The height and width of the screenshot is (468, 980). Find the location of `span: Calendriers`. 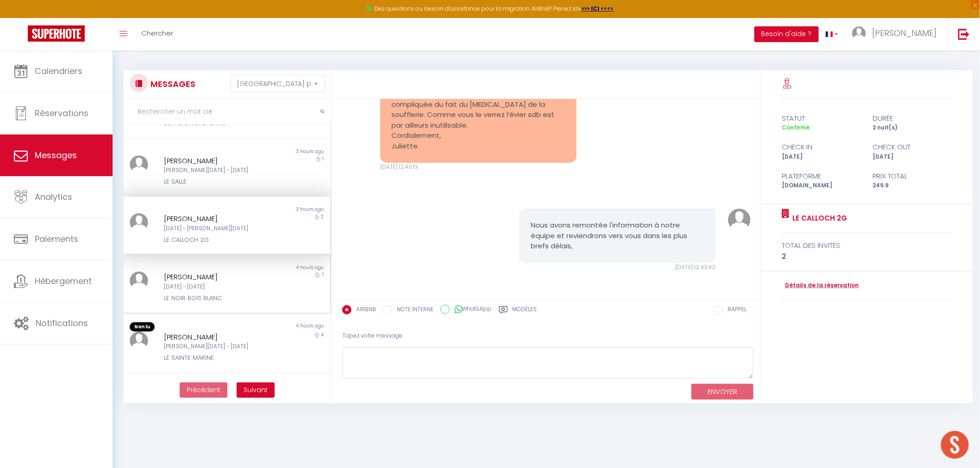

span: Calendriers is located at coordinates (58, 71).